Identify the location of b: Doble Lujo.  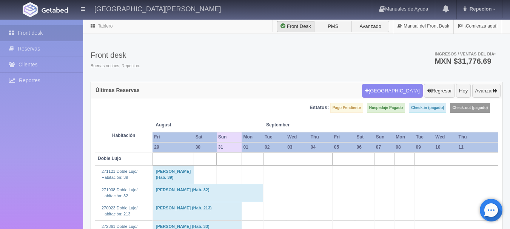
(109, 159).